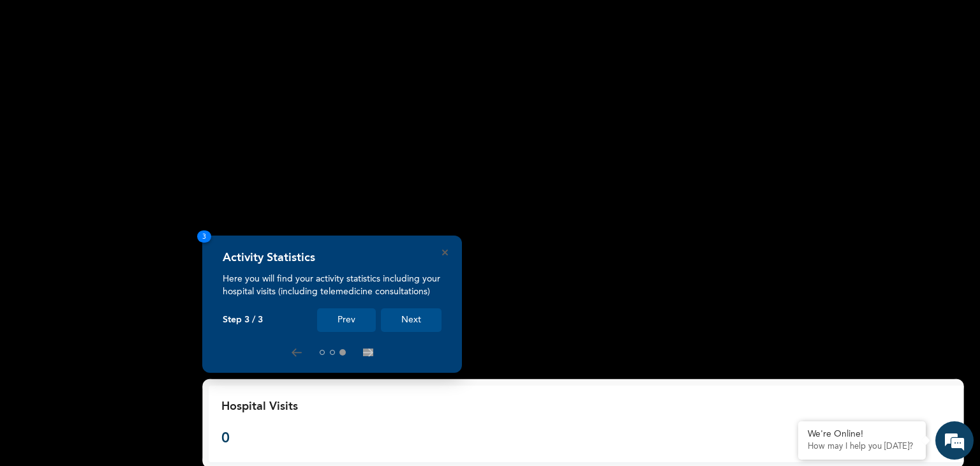 The image size is (980, 466). I want to click on div: Chat with us now, so click(140, 79).